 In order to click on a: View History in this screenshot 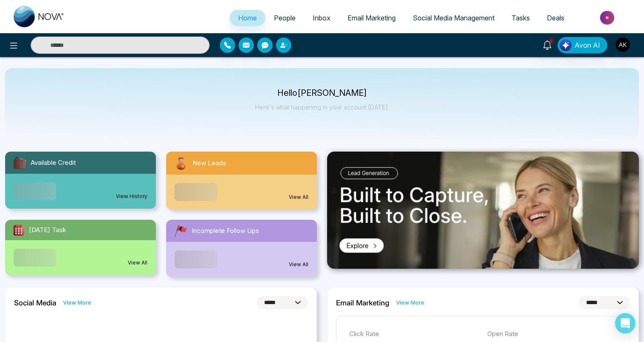, I will do `click(131, 196)`.